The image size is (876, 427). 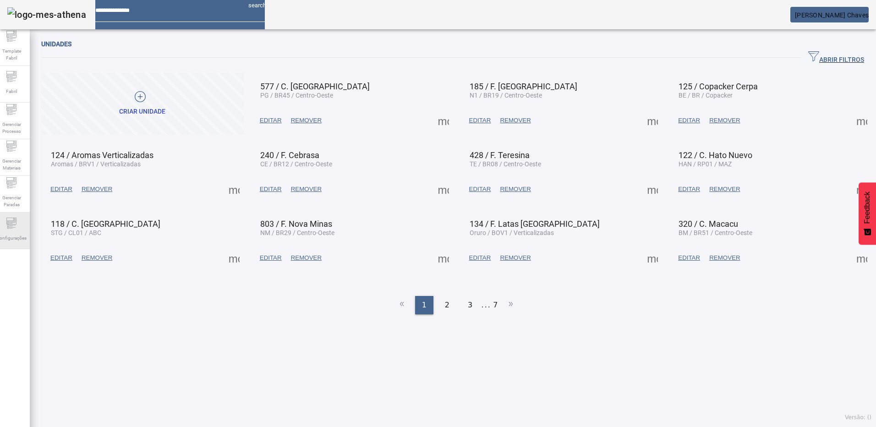 I want to click on span: 124 / Aromas Verticalizadas, so click(x=102, y=155).